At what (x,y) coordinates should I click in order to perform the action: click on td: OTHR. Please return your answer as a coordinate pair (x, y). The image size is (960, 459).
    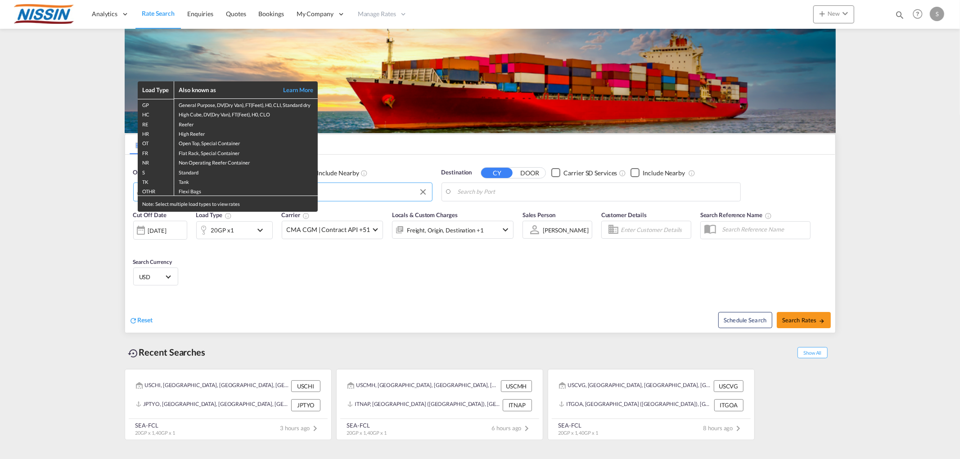
    Looking at the image, I should click on (156, 191).